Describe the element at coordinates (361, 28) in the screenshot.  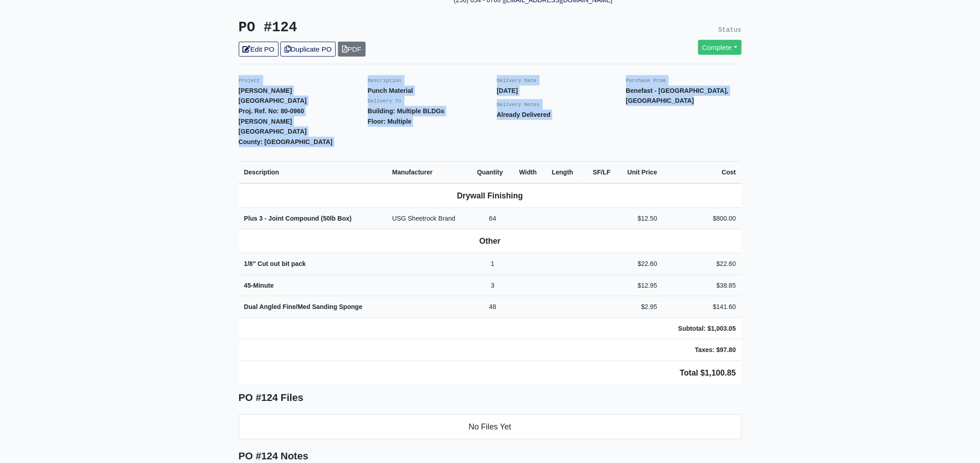
I see `h3: PO #124` at that location.